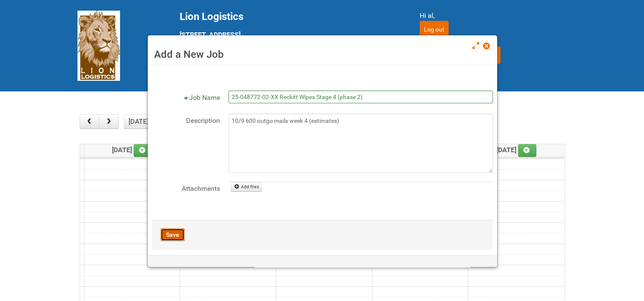  I want to click on span: Lion Logistics, so click(211, 17).